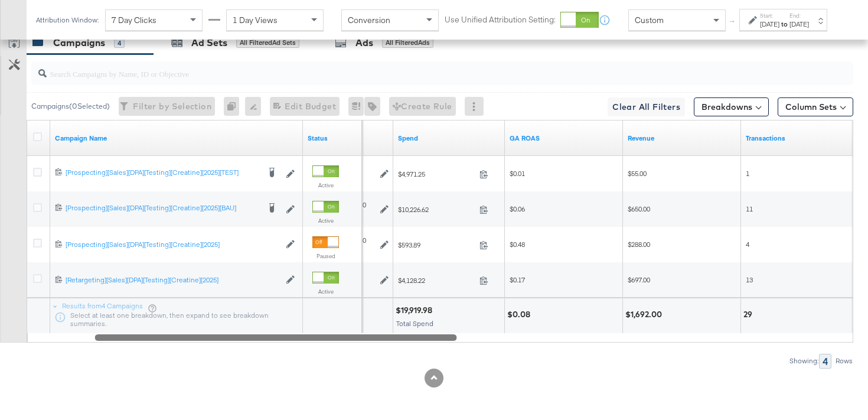 Image resolution: width=868 pixels, height=420 pixels. Describe the element at coordinates (804, 361) in the screenshot. I see `div: Showing:` at that location.